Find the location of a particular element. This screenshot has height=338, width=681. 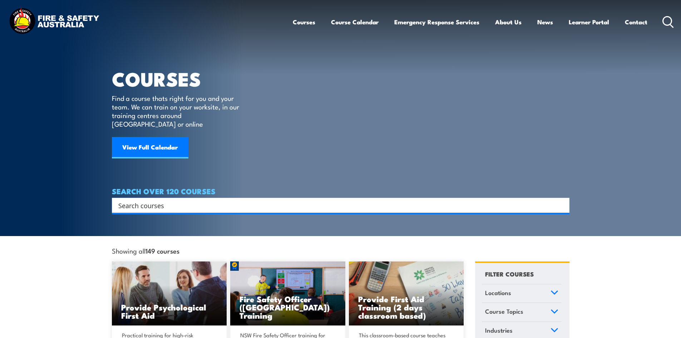

h3: Provide Psychological First Aid is located at coordinates (170, 311).